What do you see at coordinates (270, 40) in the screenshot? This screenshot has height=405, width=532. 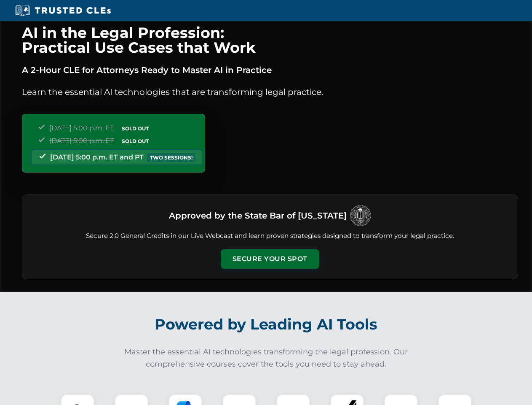 I see `h1: AI in the Legal Profession: Practical Use Cases that Work` at bounding box center [270, 40].